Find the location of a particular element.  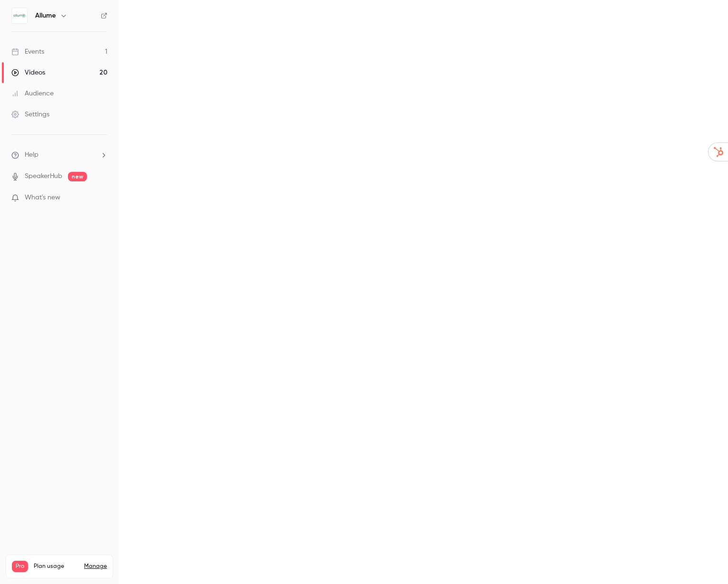

span: Help is located at coordinates (32, 154).